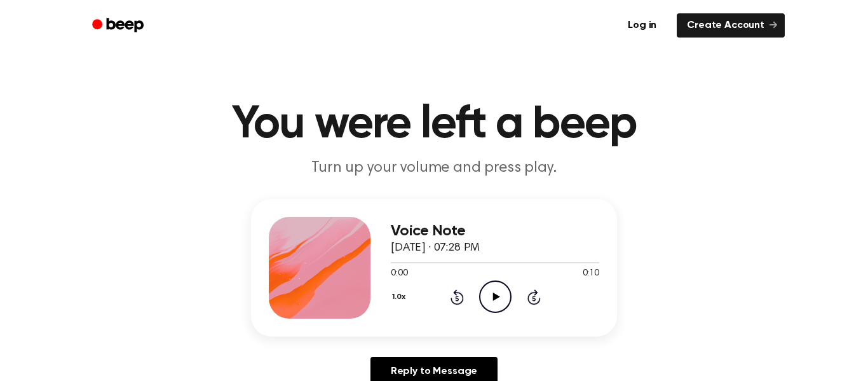  Describe the element at coordinates (591, 273) in the screenshot. I see `span: 0:10` at that location.